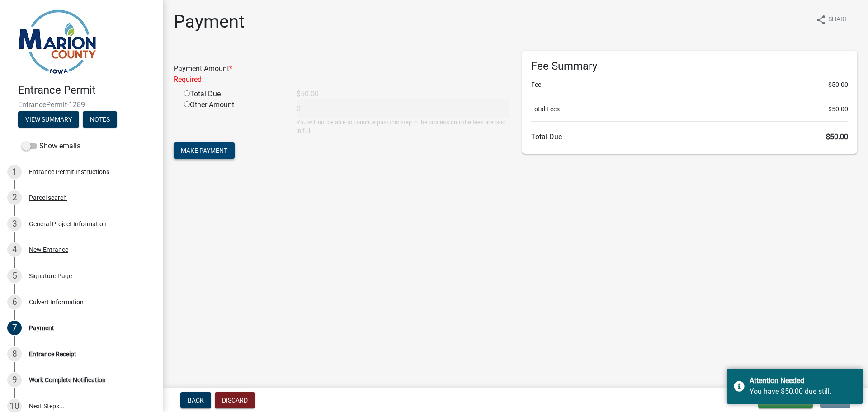 This screenshot has width=868, height=412. What do you see at coordinates (689, 136) in the screenshot?
I see `h6: Total Due` at bounding box center [689, 136].